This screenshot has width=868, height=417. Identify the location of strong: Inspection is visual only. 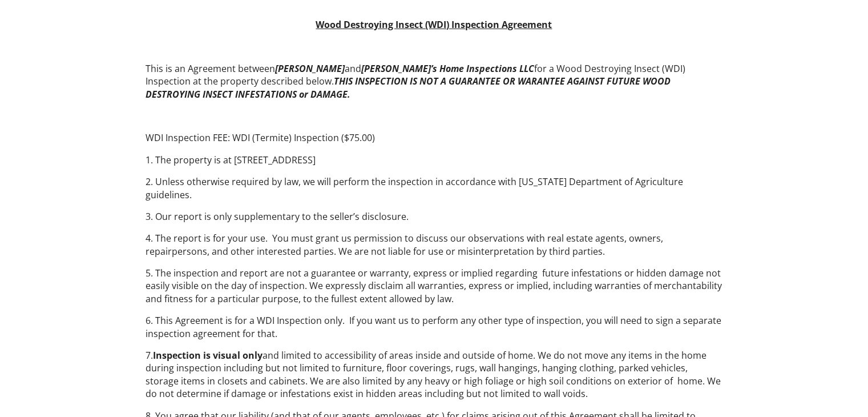
(208, 355).